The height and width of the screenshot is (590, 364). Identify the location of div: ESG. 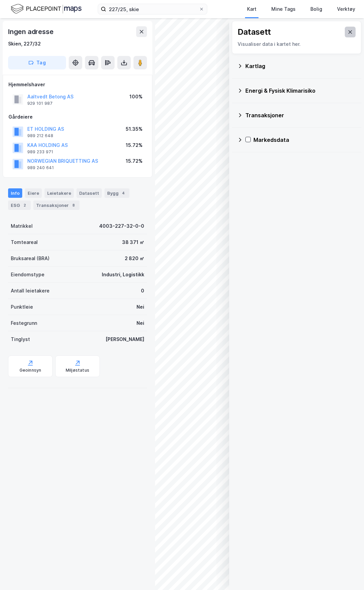
(19, 205).